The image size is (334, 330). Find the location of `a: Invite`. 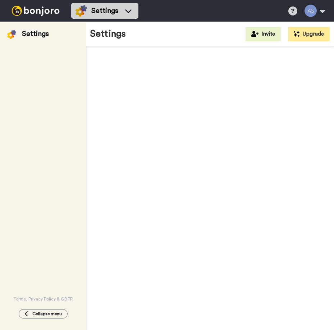

a: Invite is located at coordinates (263, 34).